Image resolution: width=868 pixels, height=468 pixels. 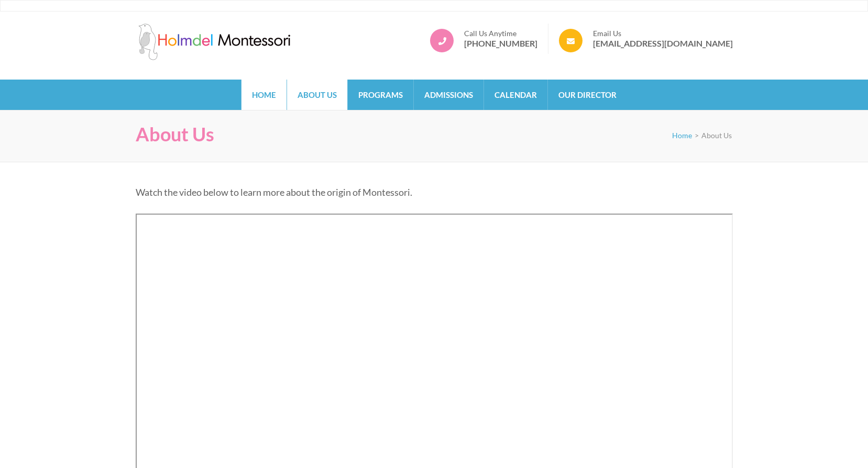 I want to click on img: Holmdel Montessori School, so click(x=214, y=42).